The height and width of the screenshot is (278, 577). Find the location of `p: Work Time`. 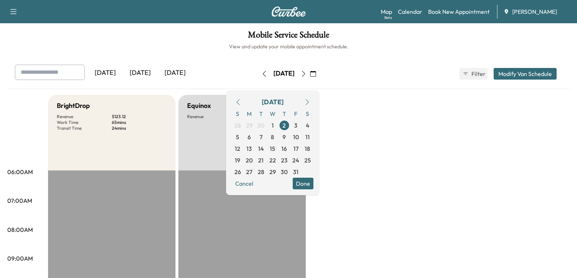

p: Work Time is located at coordinates (84, 123).